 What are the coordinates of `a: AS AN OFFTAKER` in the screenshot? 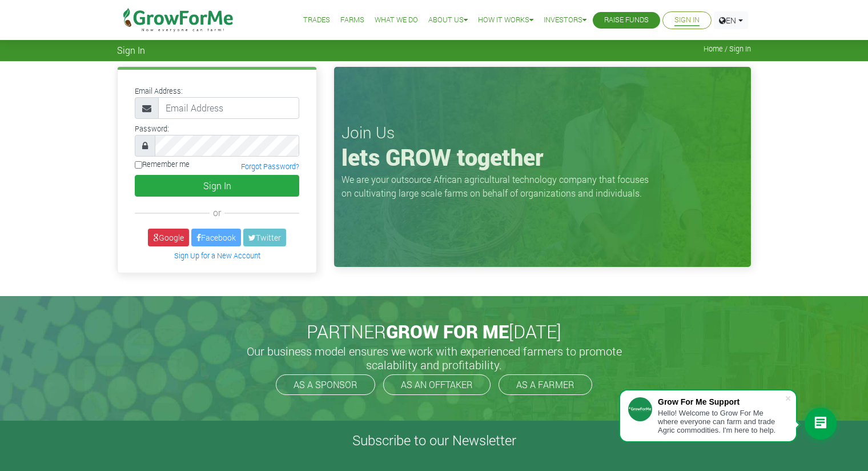 It's located at (436, 385).